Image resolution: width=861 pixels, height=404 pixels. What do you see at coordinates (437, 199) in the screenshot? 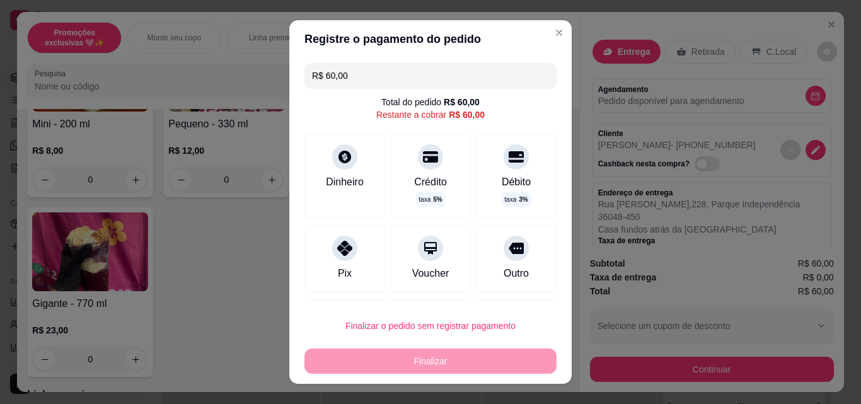
I see `span: 5 %` at bounding box center [437, 199].